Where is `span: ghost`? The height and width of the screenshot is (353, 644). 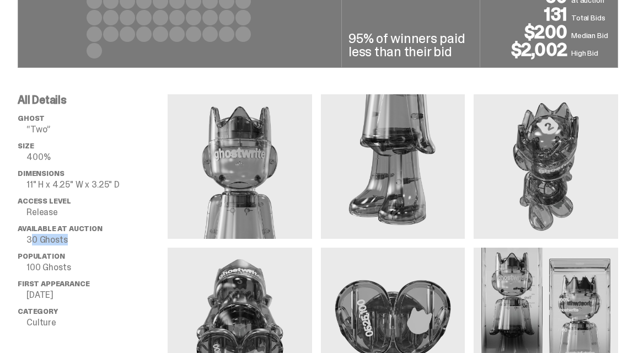
span: ghost is located at coordinates (31, 119).